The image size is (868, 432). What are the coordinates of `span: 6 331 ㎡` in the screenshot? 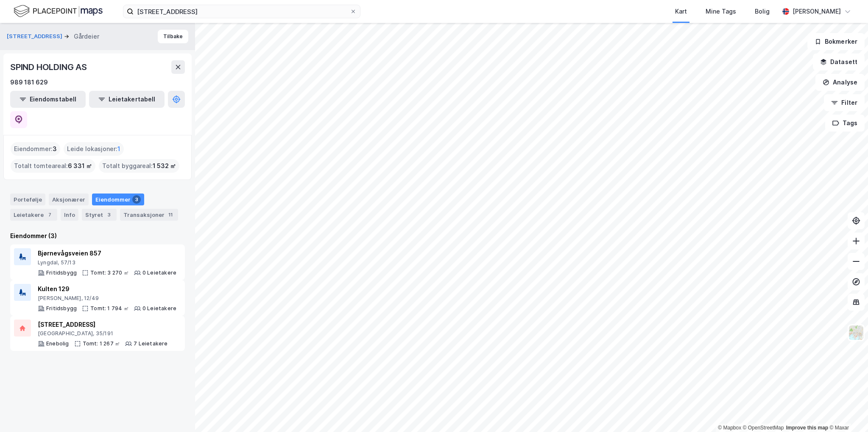 It's located at (79, 166).